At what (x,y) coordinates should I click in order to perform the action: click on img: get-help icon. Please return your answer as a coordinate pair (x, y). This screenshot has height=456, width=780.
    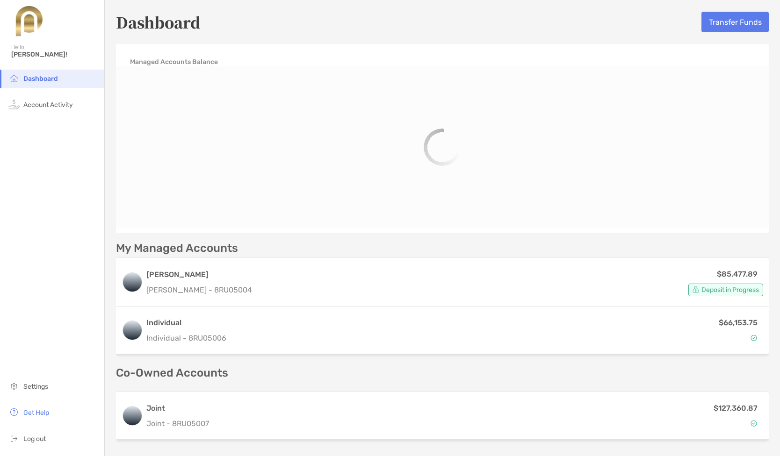
    Looking at the image, I should click on (14, 412).